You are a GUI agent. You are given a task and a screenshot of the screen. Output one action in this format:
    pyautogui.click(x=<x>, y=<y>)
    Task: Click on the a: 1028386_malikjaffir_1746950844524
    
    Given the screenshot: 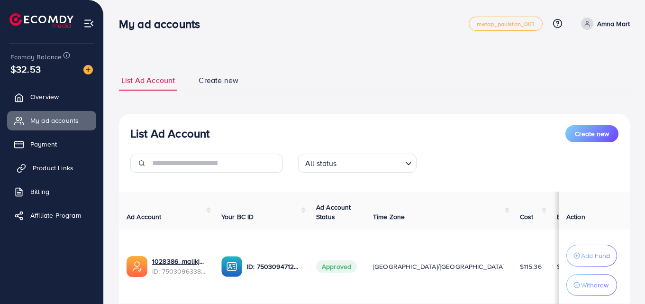 What is the action you would take?
    pyautogui.click(x=179, y=261)
    